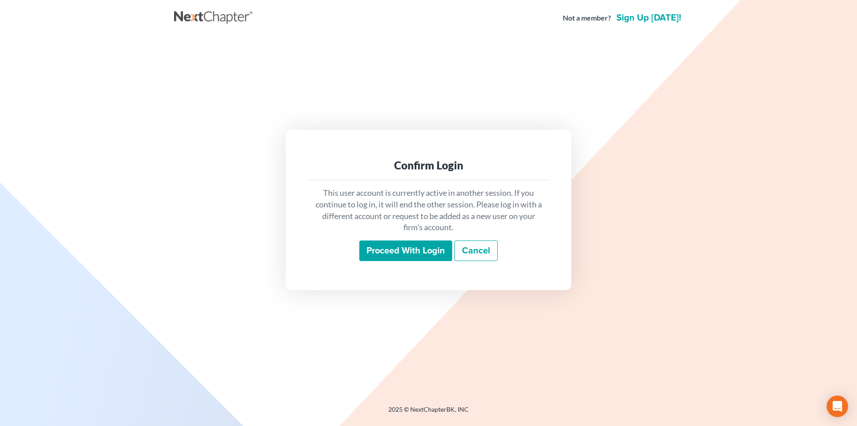 The height and width of the screenshot is (426, 857). I want to click on strong: Not a member?, so click(587, 18).